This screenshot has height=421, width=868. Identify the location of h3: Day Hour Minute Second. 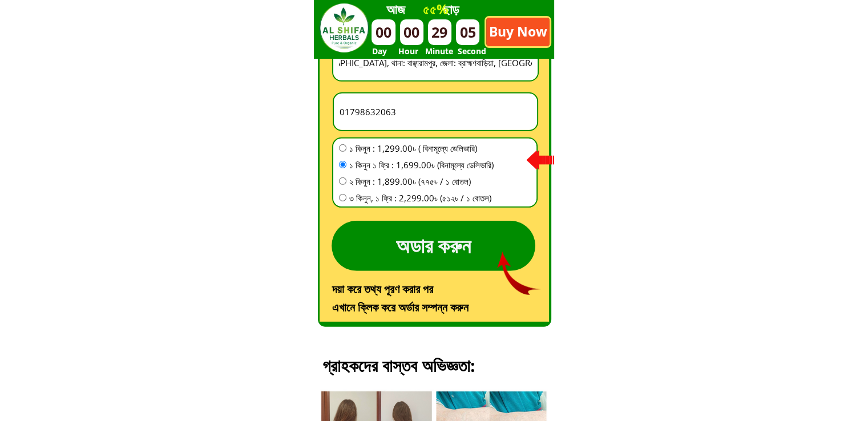
(450, 51).